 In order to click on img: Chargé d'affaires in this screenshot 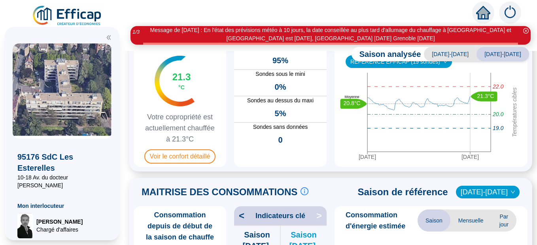, I will do `click(25, 226)`.